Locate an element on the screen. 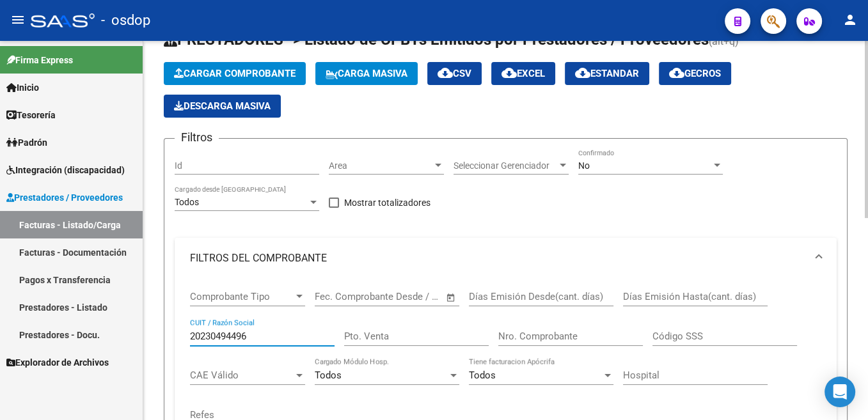  mat-panel-title: FILTROS DEL COMPROBANTE is located at coordinates (497, 259).